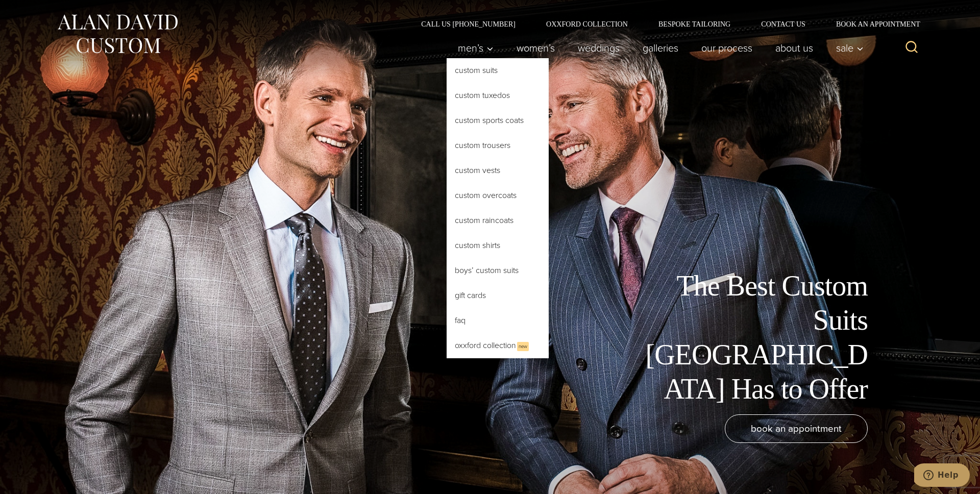 This screenshot has height=494, width=980. Describe the element at coordinates (476, 48) in the screenshot. I see `button: Child menu of Men’s` at that location.